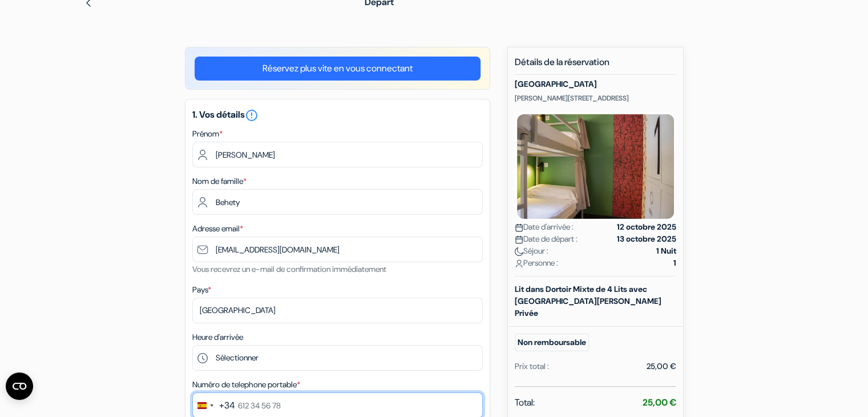  What do you see at coordinates (337, 249) in the screenshot?
I see `input: Entrer adresse e-mail` at bounding box center [337, 249].